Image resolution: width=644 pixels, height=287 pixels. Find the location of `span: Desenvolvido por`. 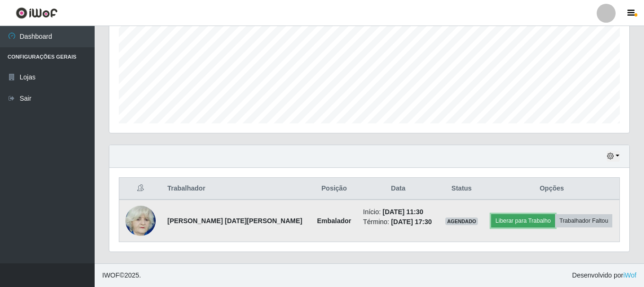

span: Desenvolvido por is located at coordinates (604, 275).